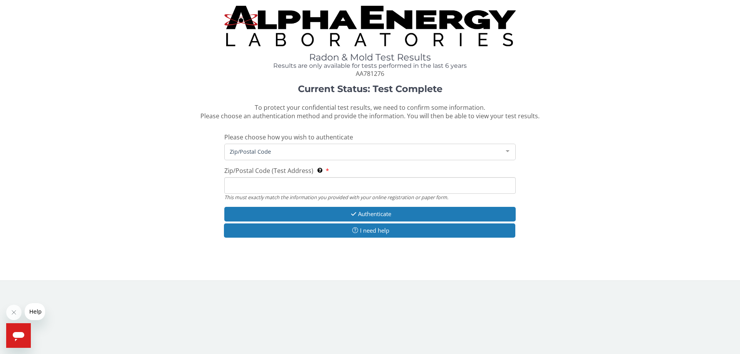  Describe the element at coordinates (369, 230) in the screenshot. I see `button: I need help` at that location.